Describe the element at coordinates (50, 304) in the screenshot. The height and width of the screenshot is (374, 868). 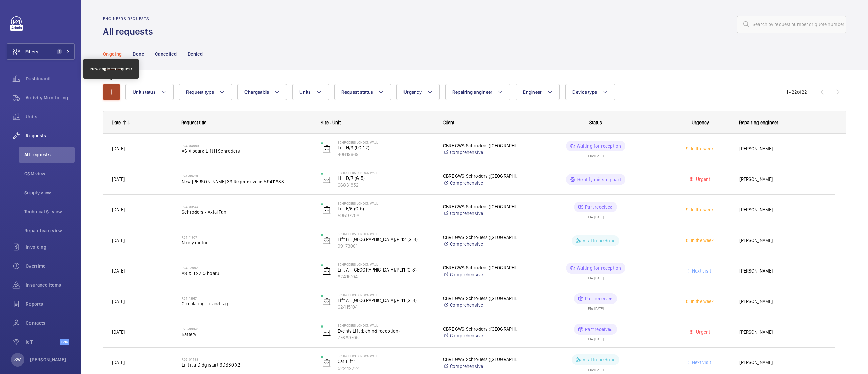
I see `span: Reports` at that location.